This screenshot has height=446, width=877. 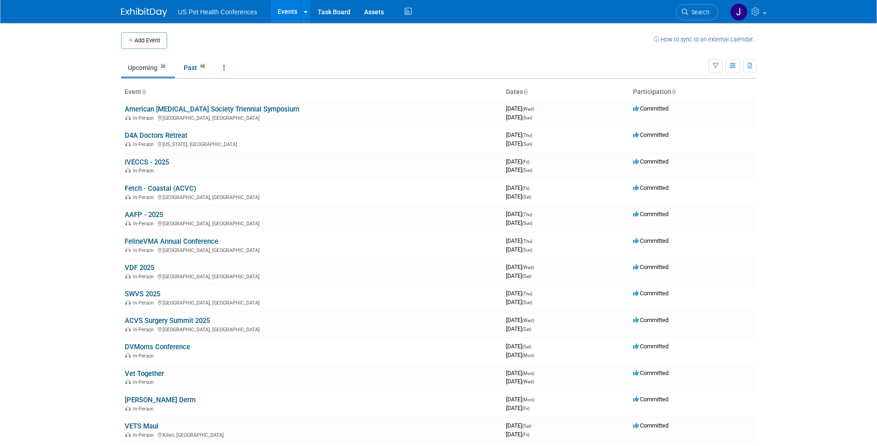 I want to click on th: Participation, so click(x=693, y=92).